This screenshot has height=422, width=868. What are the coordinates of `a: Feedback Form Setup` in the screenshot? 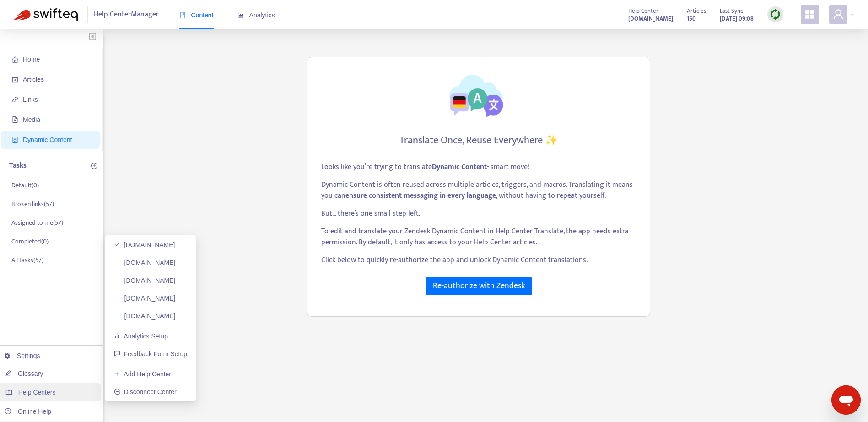 It's located at (151, 355).